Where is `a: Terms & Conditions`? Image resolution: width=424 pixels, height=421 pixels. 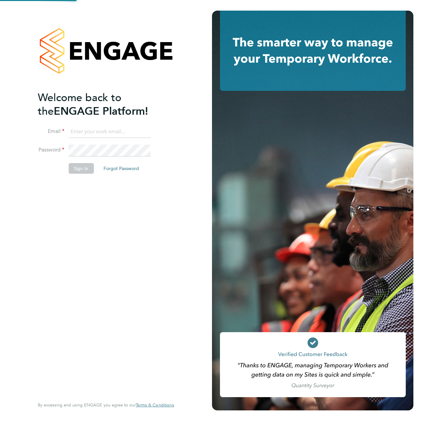
a: Terms & Conditions is located at coordinates (154, 405).